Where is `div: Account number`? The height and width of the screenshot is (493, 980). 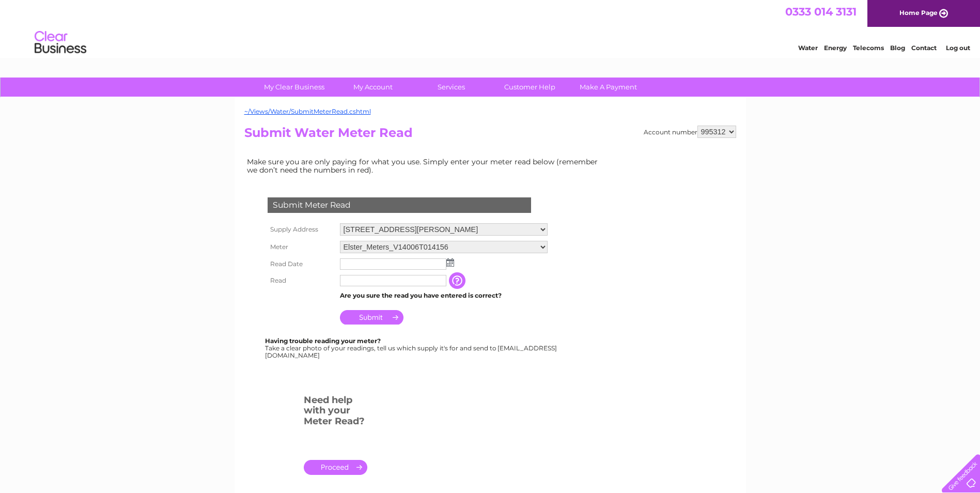
div: Account number is located at coordinates (689, 132).